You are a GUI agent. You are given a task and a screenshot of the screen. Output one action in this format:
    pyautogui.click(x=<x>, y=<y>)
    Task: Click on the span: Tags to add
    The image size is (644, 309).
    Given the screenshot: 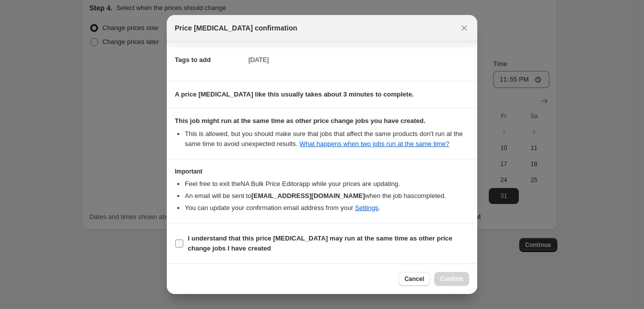 What is the action you would take?
    pyautogui.click(x=193, y=59)
    